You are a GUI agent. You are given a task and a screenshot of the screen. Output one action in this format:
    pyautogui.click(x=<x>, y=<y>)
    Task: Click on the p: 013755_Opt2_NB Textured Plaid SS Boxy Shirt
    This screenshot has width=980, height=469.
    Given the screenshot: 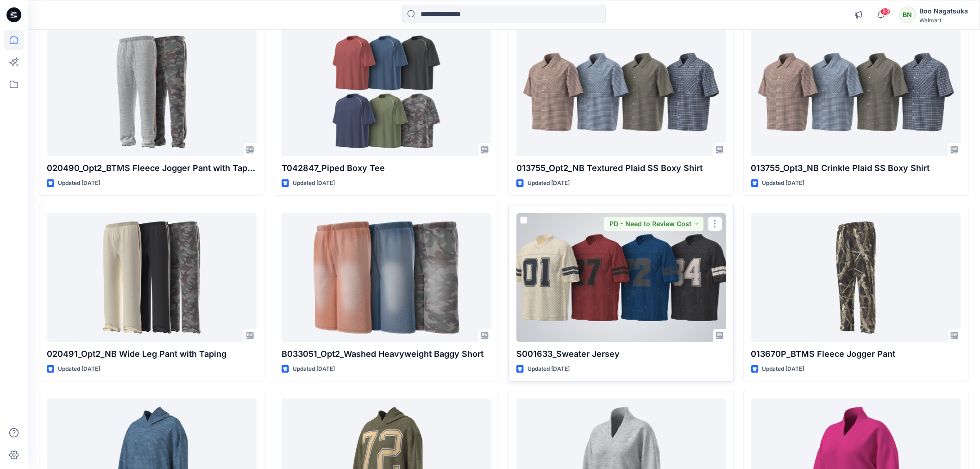 What is the action you would take?
    pyautogui.click(x=621, y=168)
    